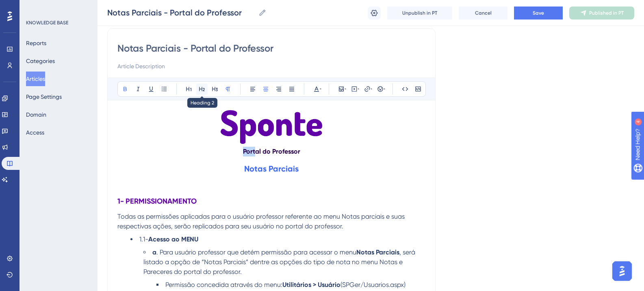 The width and height of the screenshot is (644, 291). Describe the element at coordinates (538, 13) in the screenshot. I see `span: Save` at that location.